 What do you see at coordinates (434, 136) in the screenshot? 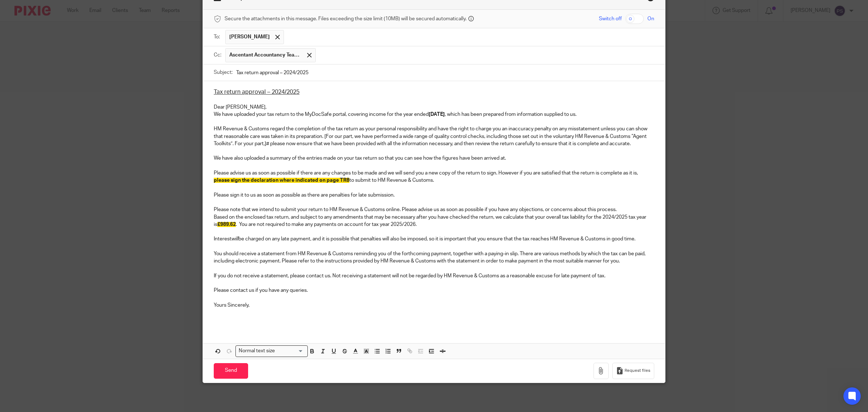
I see `p: HM Revenue & Customs regard the completion of the tax return as your personal responsibility and ...` at bounding box center [434, 136].